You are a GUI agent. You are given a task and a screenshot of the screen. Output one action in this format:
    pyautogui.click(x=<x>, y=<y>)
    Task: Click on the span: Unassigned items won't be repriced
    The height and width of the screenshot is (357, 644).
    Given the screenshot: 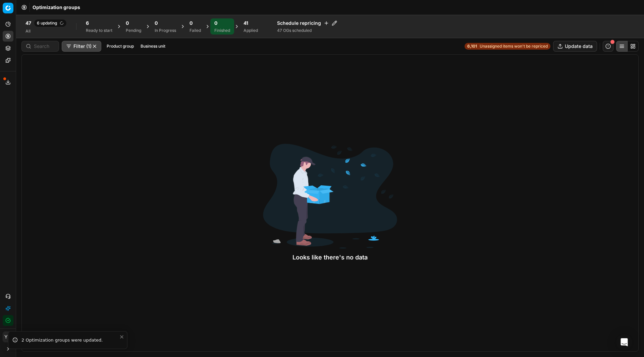 What is the action you would take?
    pyautogui.click(x=513, y=46)
    